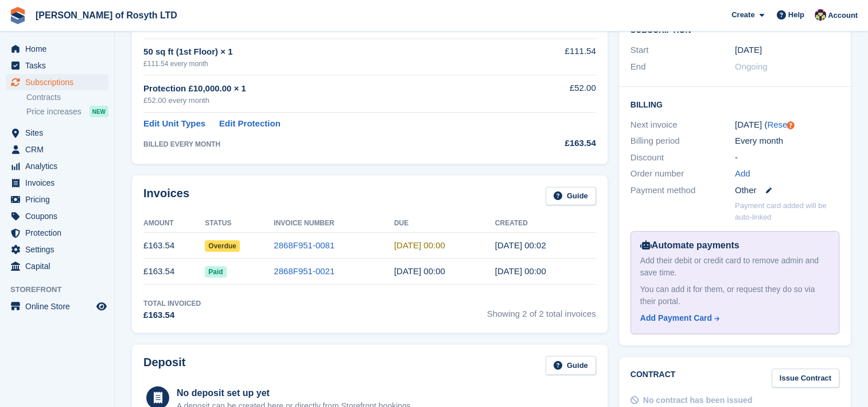 Image resolution: width=868 pixels, height=407 pixels. What do you see at coordinates (653, 377) in the screenshot?
I see `h2: Contract` at bounding box center [653, 377].